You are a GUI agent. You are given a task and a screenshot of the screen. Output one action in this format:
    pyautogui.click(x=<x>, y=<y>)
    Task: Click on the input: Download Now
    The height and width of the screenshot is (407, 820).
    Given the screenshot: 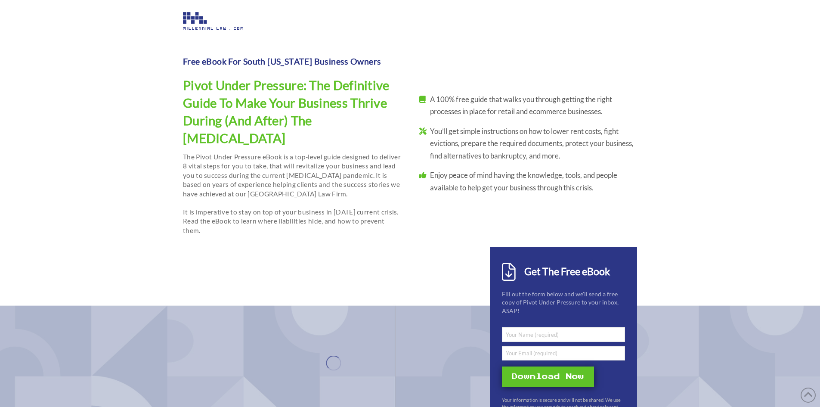 What is the action you would take?
    pyautogui.click(x=548, y=377)
    